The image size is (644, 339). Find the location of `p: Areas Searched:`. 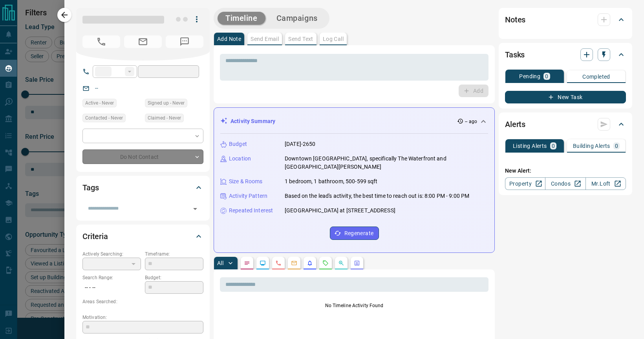

p: Areas Searched: is located at coordinates (143, 301).